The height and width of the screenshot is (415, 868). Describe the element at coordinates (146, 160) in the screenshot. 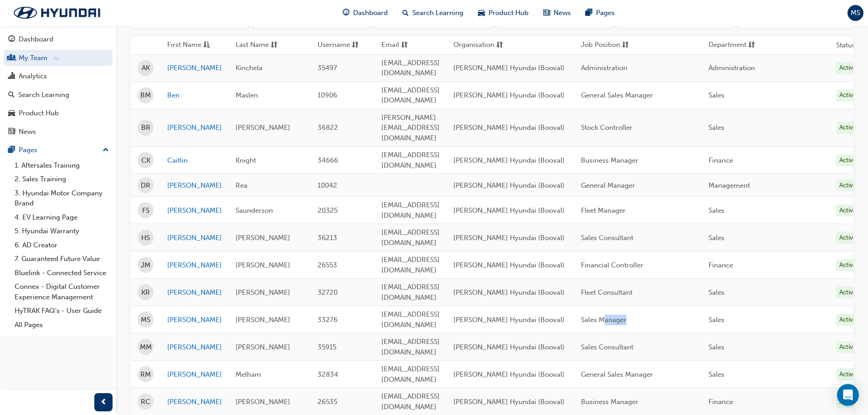

I see `span: CK` at that location.